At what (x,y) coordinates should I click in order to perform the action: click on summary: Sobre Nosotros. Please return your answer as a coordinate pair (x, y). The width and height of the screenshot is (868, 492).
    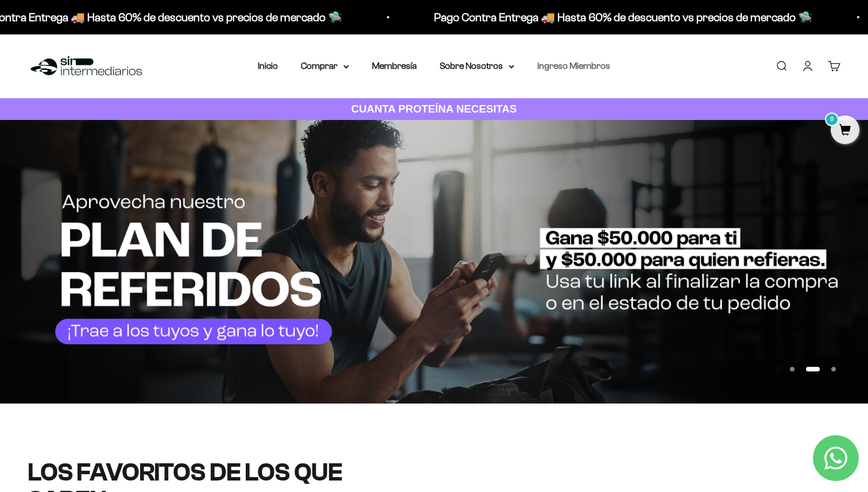
    Looking at the image, I should click on (477, 66).